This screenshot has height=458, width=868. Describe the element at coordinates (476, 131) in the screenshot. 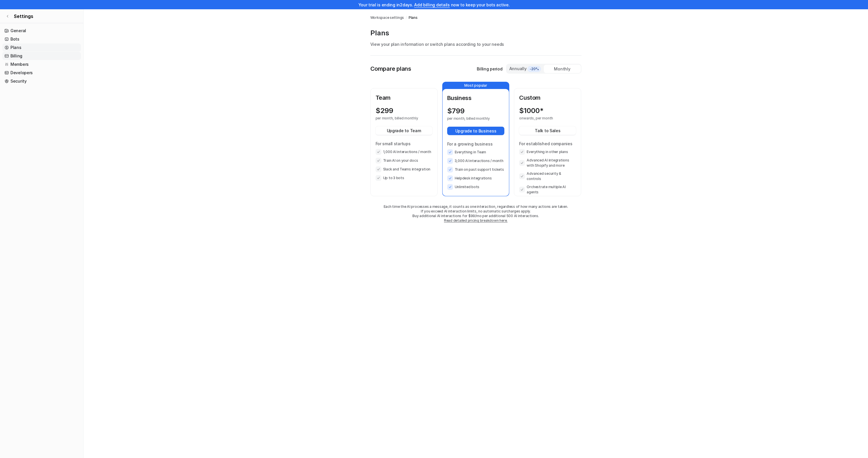

I see `button: Upgrade to Business` at that location.